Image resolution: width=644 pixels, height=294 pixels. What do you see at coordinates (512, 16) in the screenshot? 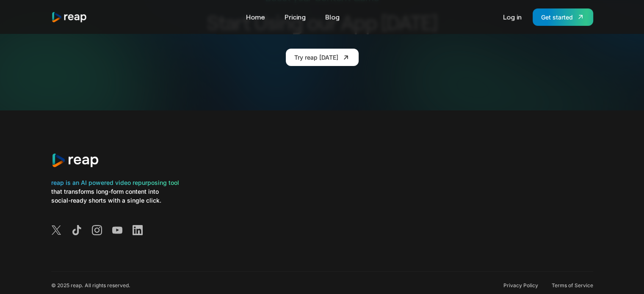
I see `a: Log in` at bounding box center [512, 16].